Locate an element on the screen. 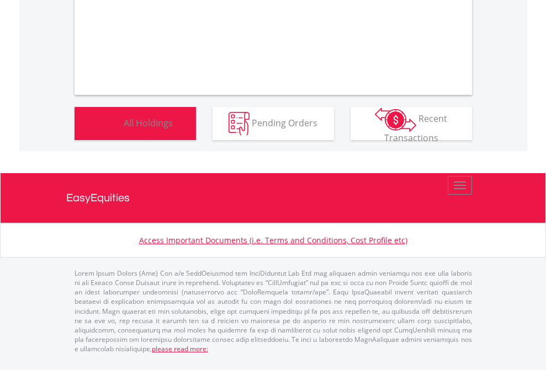 This screenshot has height=370, width=546. span: All Holdings is located at coordinates (148, 123).